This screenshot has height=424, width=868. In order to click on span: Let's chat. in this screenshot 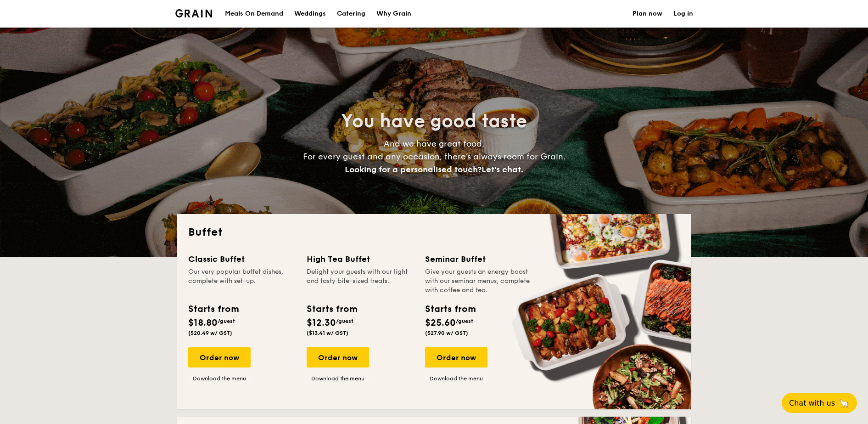, I will do `click(502, 169)`.